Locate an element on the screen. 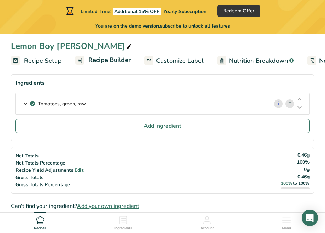  span: Recipe Builder is located at coordinates (109, 60).